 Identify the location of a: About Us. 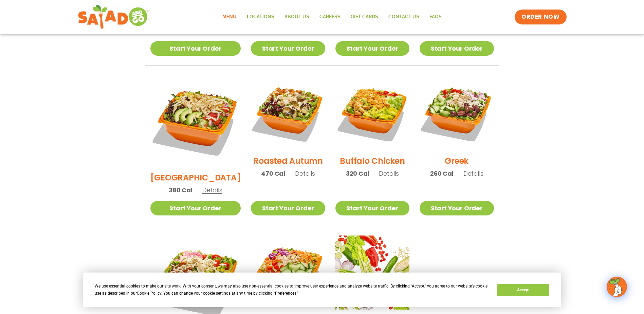
(296, 17).